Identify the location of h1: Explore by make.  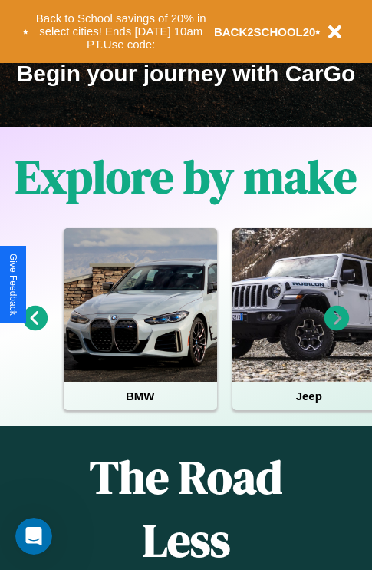
(186, 177).